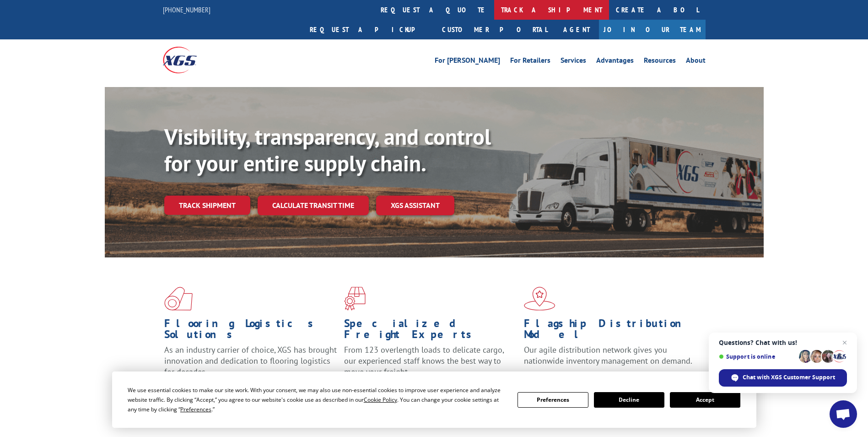 The width and height of the screenshot is (868, 437). I want to click on h1: Flagship Distribution Model, so click(610, 331).